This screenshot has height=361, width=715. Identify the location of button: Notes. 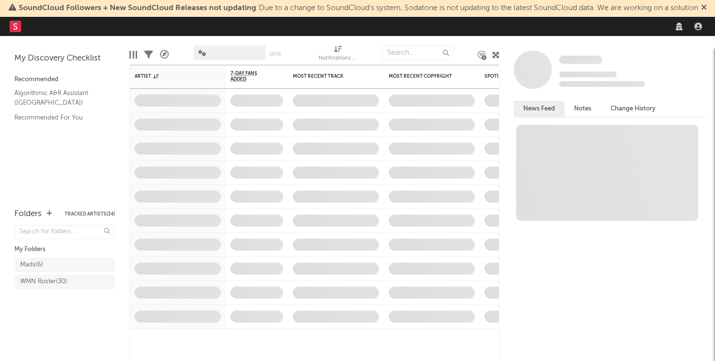
(583, 108).